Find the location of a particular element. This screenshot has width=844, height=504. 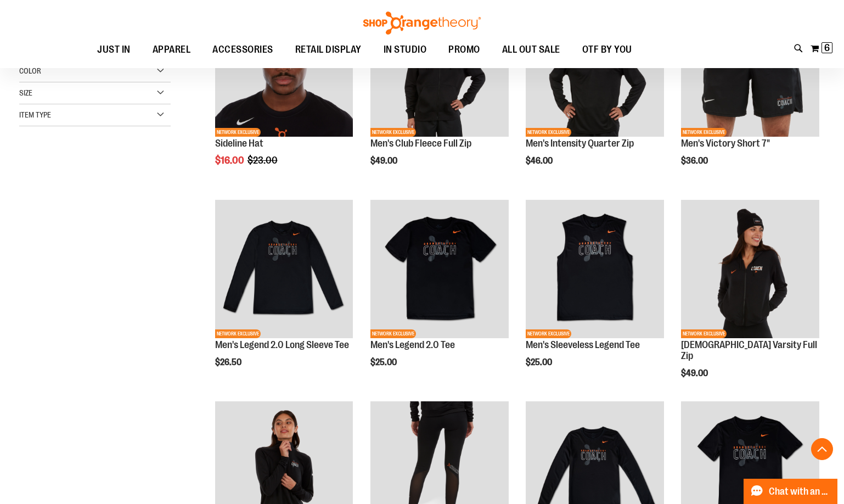

a: OTF Mens Coach FA23 Legend 2.0 SS Tee - Black primary imageNETWORK EXCLUSIVE is located at coordinates (440, 270).